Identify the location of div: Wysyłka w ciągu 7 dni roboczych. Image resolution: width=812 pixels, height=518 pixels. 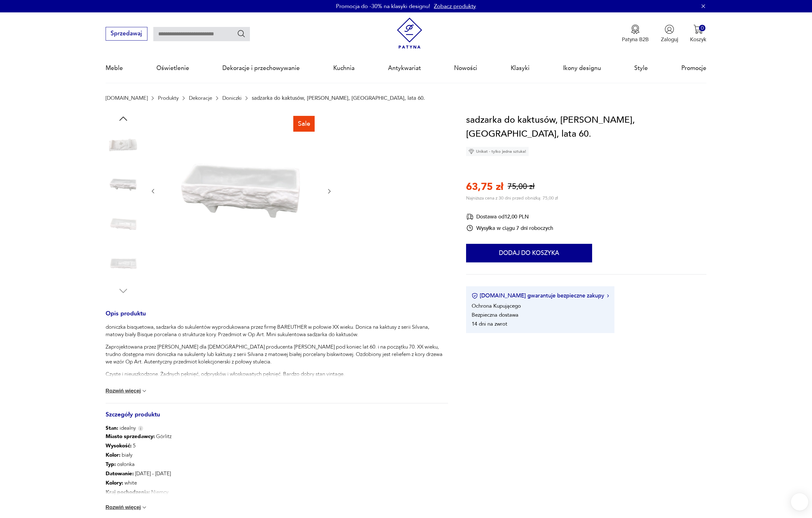
(509, 228).